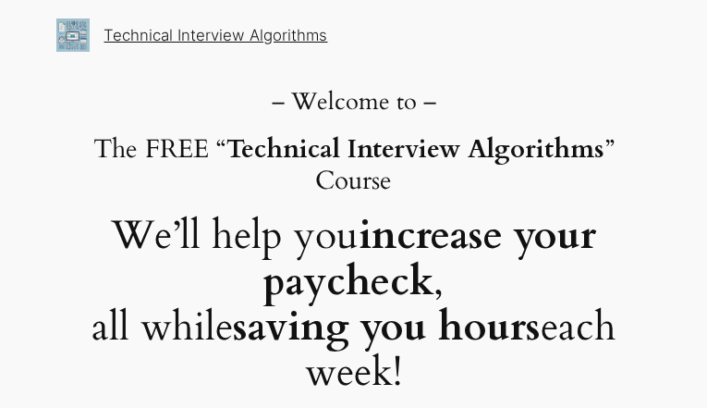  What do you see at coordinates (353, 102) in the screenshot?
I see `h3: – Welcome to –` at bounding box center [353, 102].